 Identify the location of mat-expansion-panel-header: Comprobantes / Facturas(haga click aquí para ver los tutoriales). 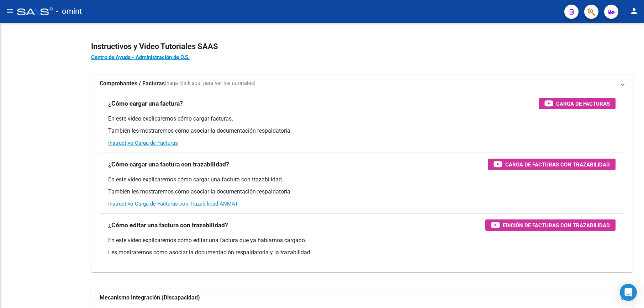
(362, 84).